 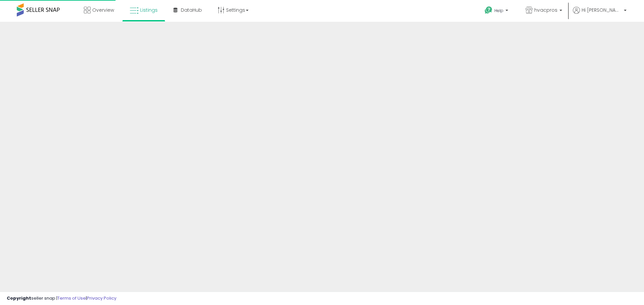 I want to click on strong: Copyright, so click(x=19, y=298).